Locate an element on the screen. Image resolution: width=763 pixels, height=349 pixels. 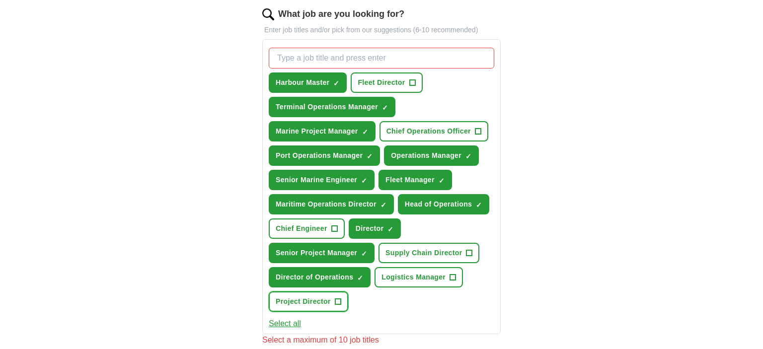
button: Fleet Director is located at coordinates (387, 82).